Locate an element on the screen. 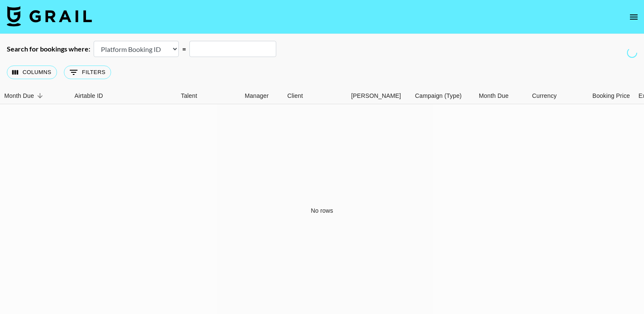 Image resolution: width=644 pixels, height=314 pixels. button: Show filters is located at coordinates (87, 72).